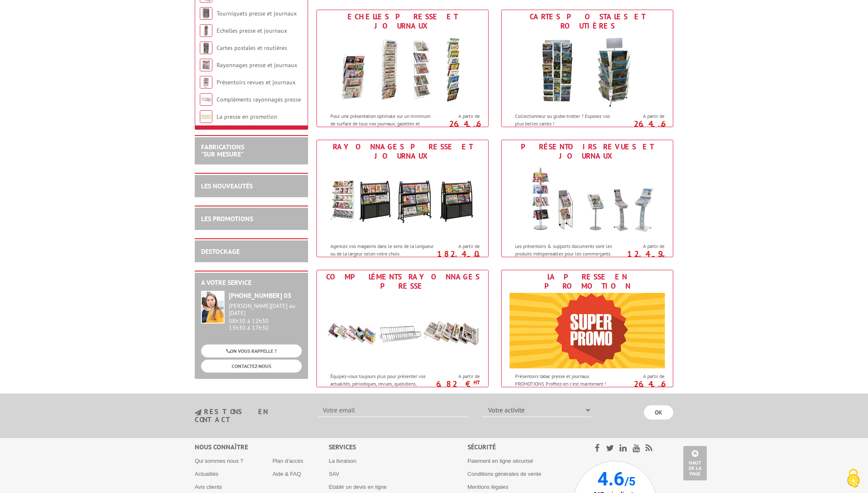 Image resolution: width=868 pixels, height=493 pixels. What do you see at coordinates (227, 218) in the screenshot?
I see `a: LES PROMOTIONS` at bounding box center [227, 218].